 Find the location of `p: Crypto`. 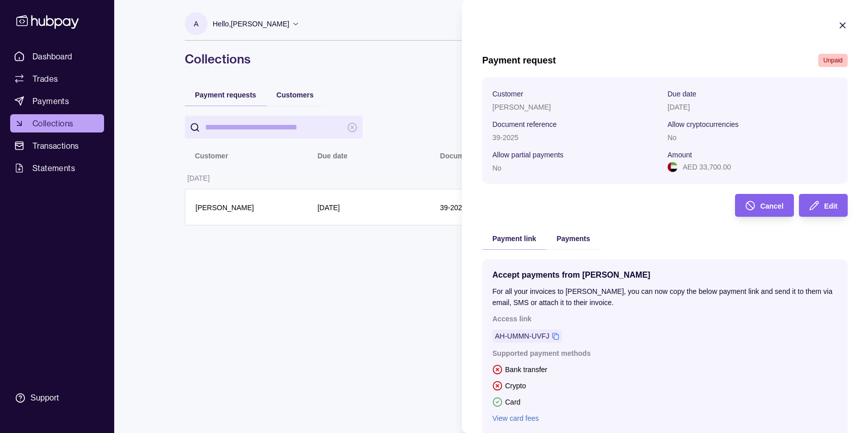

p: Crypto is located at coordinates (516, 386).